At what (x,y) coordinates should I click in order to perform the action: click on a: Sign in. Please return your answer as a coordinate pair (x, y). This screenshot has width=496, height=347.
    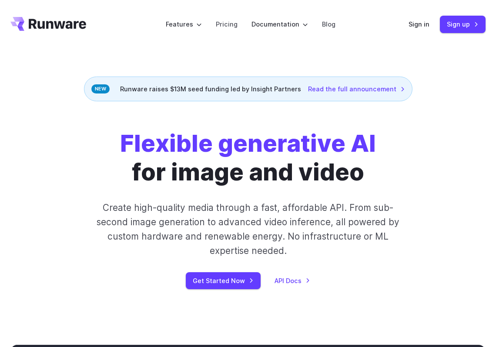
    Looking at the image, I should click on (419, 24).